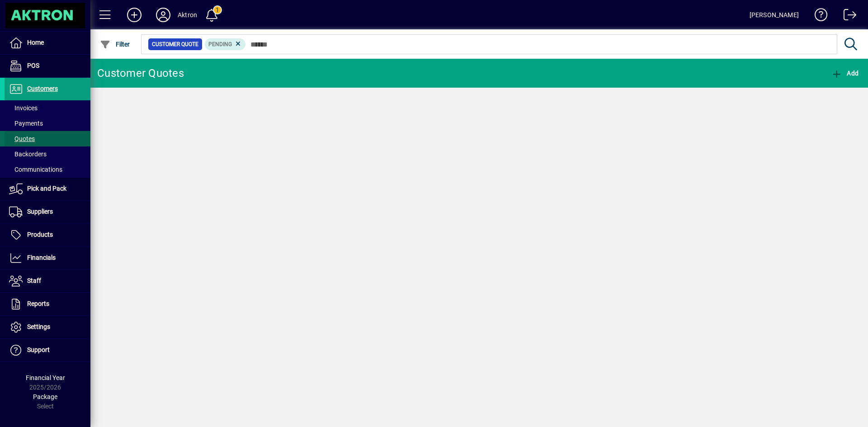 The image size is (868, 427). Describe the element at coordinates (818, 16) in the screenshot. I see `a: Knowledge Base` at that location.